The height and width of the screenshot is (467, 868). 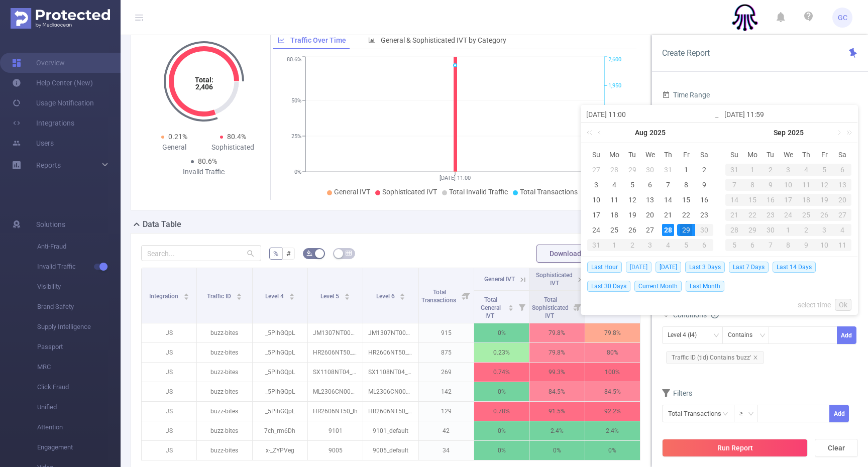 I want to click on a: Sep, so click(x=780, y=133).